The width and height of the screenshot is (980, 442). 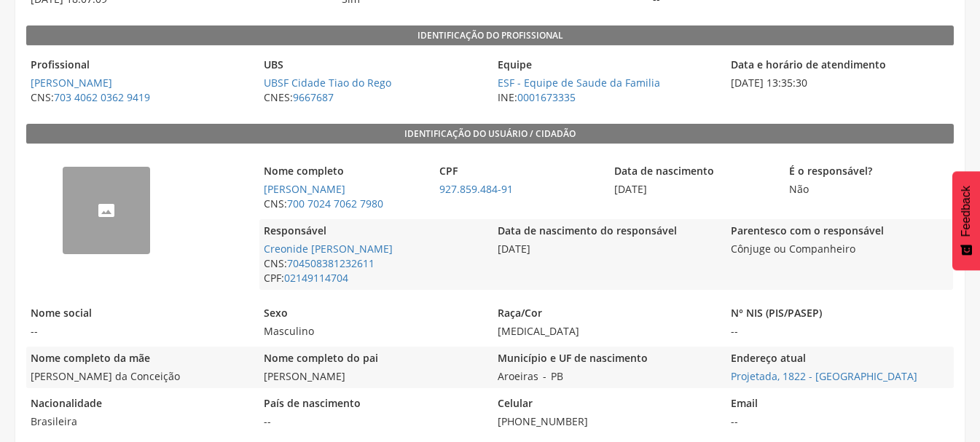 What do you see at coordinates (840, 314) in the screenshot?
I see `legend: N° NIS (PIS/PASEP)` at bounding box center [840, 314].